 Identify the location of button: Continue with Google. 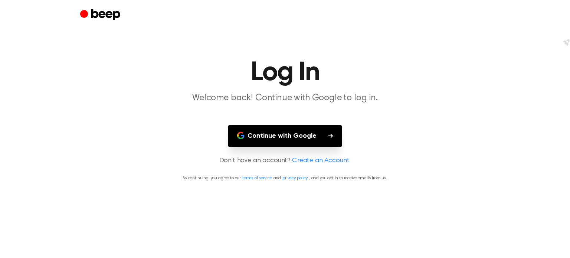
(285, 136).